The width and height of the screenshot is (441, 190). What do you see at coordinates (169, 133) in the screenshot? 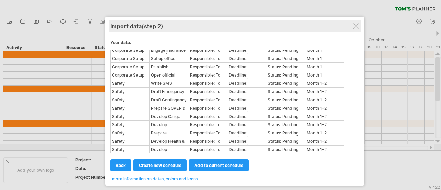
I see `div: Prepare Maintenance Procedures Manual` at bounding box center [169, 133].